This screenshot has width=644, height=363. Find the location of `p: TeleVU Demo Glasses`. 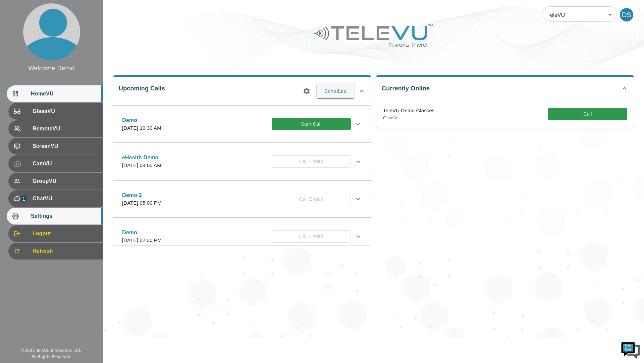

p: TeleVU Demo Glasses is located at coordinates (409, 110).